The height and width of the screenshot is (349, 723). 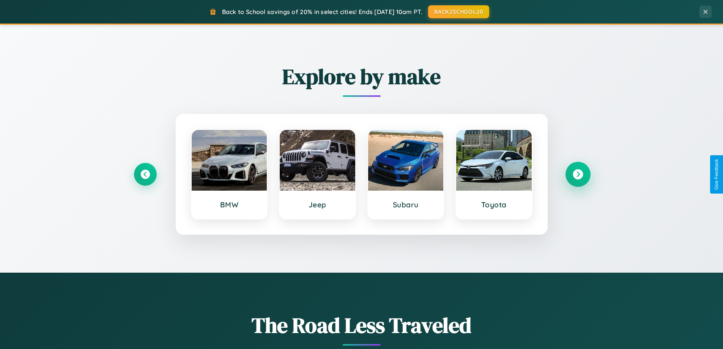 I want to click on div: Give Feedback, so click(x=717, y=174).